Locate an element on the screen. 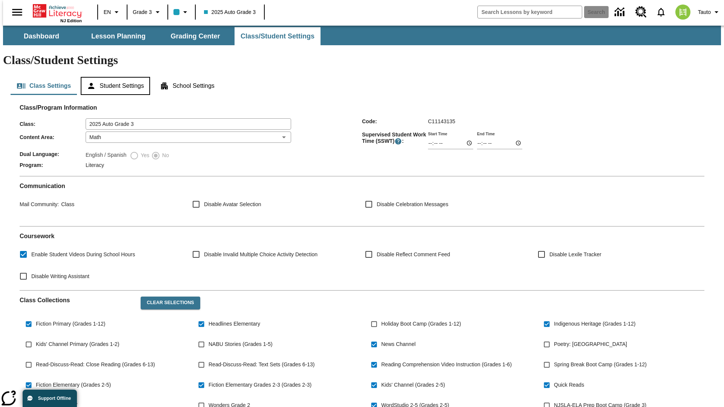  button: Supervised Student Work Time is the timeframe when students can take LevelSet and when lessons ar... is located at coordinates (398, 141).